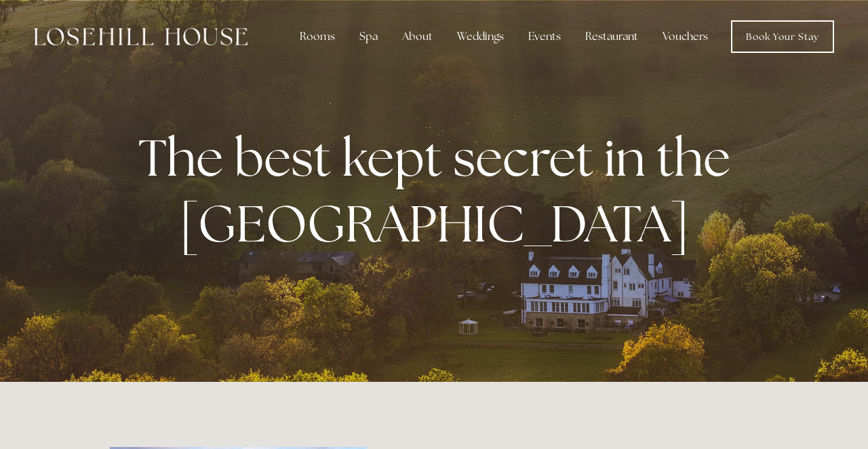  Describe the element at coordinates (317, 37) in the screenshot. I see `div: Rooms` at that location.